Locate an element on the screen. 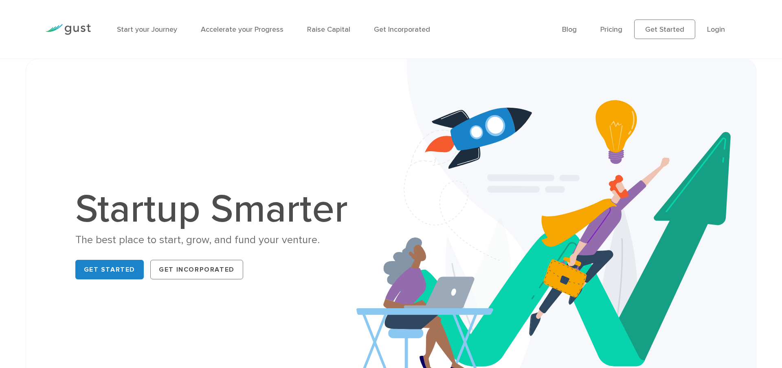 The height and width of the screenshot is (368, 782). h1: Startup Smarter is located at coordinates (216, 210).